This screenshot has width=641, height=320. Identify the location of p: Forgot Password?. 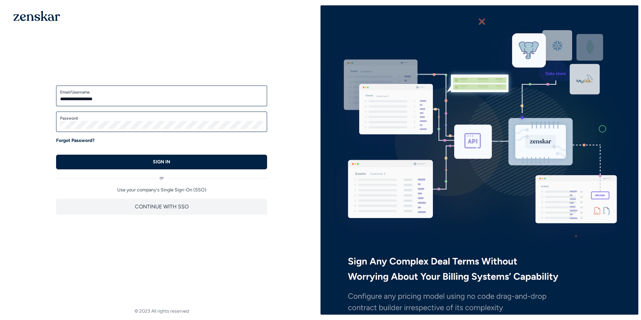
(75, 141).